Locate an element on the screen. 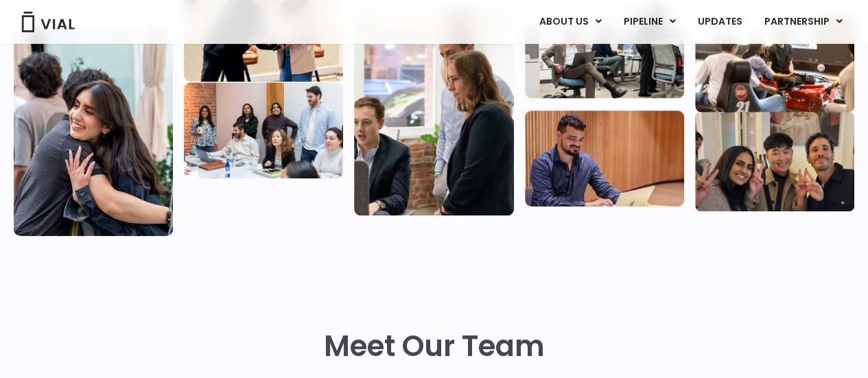  a: ABOUT USMenu Toggle is located at coordinates (571, 22).